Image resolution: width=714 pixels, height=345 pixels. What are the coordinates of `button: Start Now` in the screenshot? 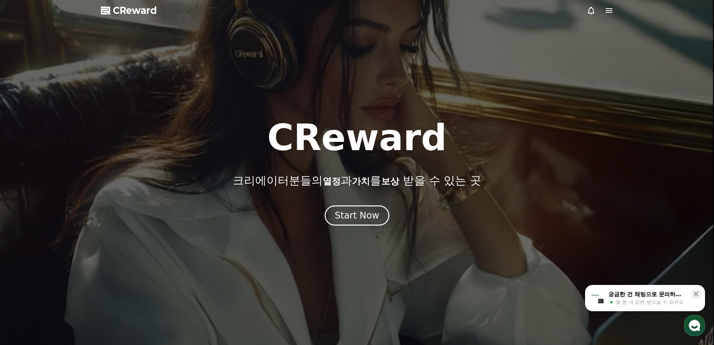 It's located at (357, 215).